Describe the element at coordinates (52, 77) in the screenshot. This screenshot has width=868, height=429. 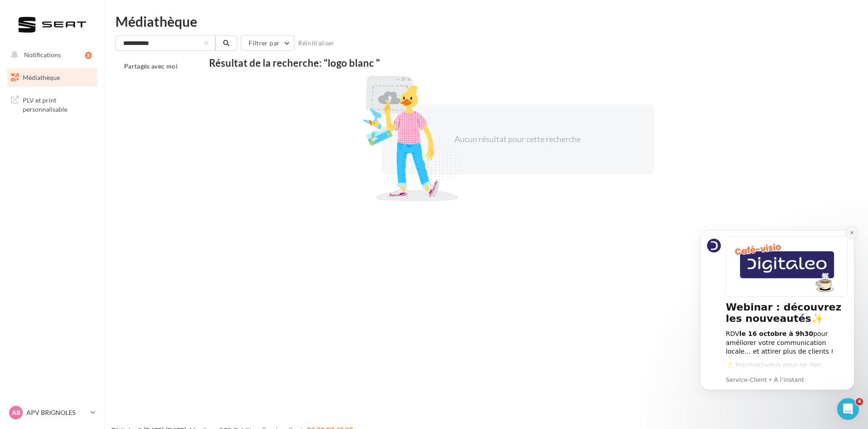
I see `a: Médiathèque` at that location.